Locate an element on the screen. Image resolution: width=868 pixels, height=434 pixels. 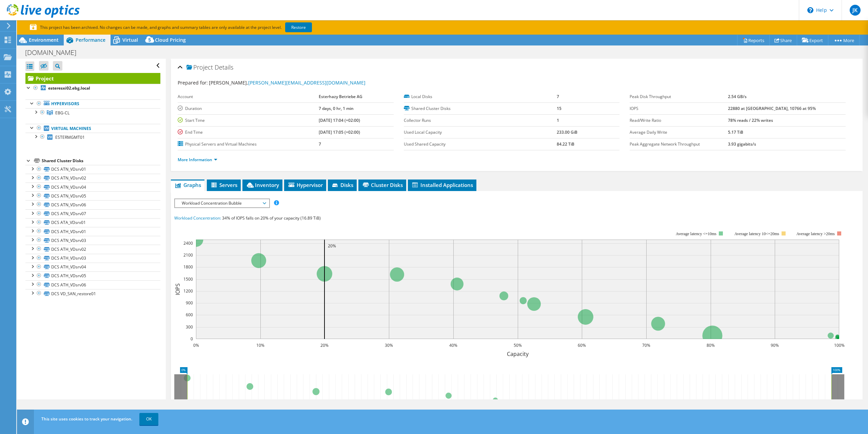
label: Collector Runs is located at coordinates (480, 121).